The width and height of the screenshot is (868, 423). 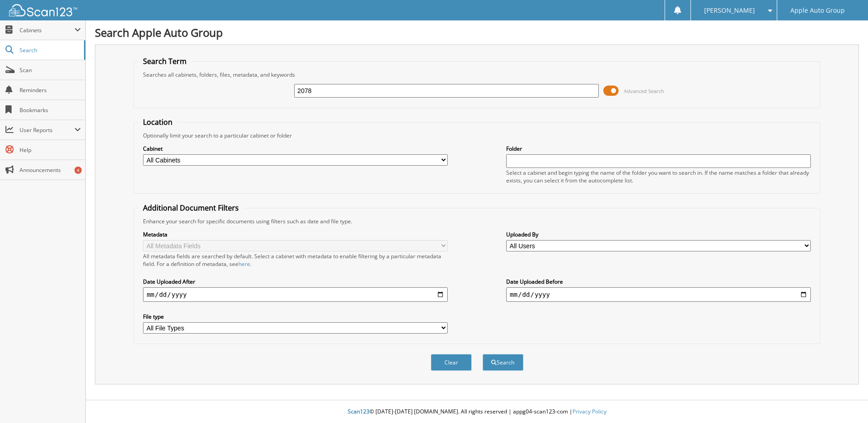 I want to click on span: Bookmarks, so click(x=50, y=110).